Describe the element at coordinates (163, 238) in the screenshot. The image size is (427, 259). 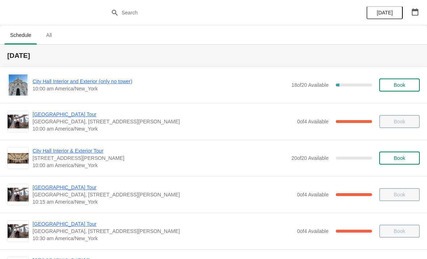
I see `span: 10:30 am America/New_York` at that location.